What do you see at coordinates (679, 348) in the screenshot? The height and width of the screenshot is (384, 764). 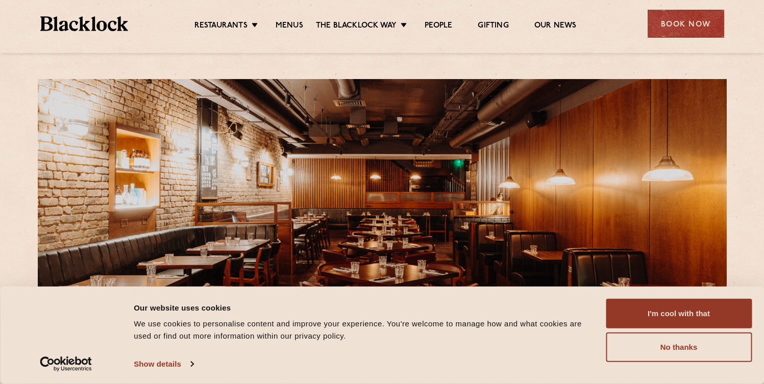 I see `button: No thanks` at bounding box center [679, 348].